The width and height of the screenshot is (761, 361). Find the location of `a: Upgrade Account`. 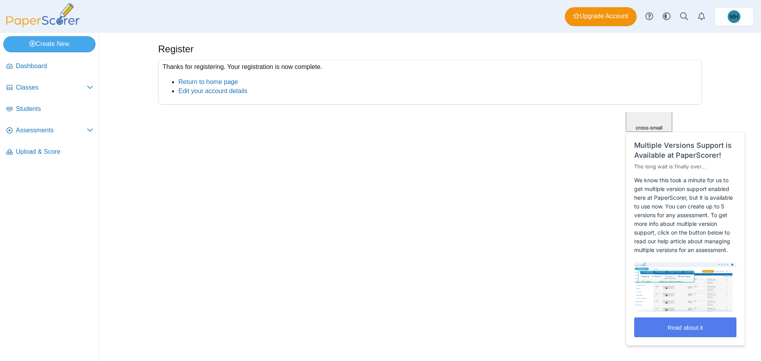

a: Upgrade Account is located at coordinates (600, 17).